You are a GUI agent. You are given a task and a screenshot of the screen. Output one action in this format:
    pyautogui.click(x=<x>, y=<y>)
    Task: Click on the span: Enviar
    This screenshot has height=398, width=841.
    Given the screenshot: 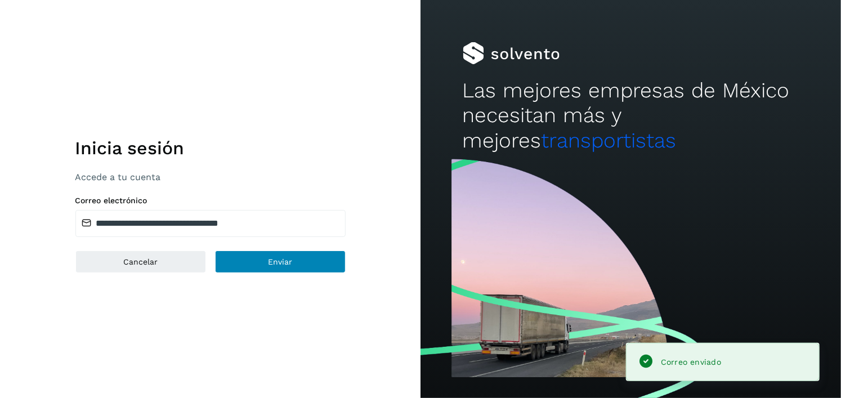 What is the action you would take?
    pyautogui.click(x=280, y=262)
    